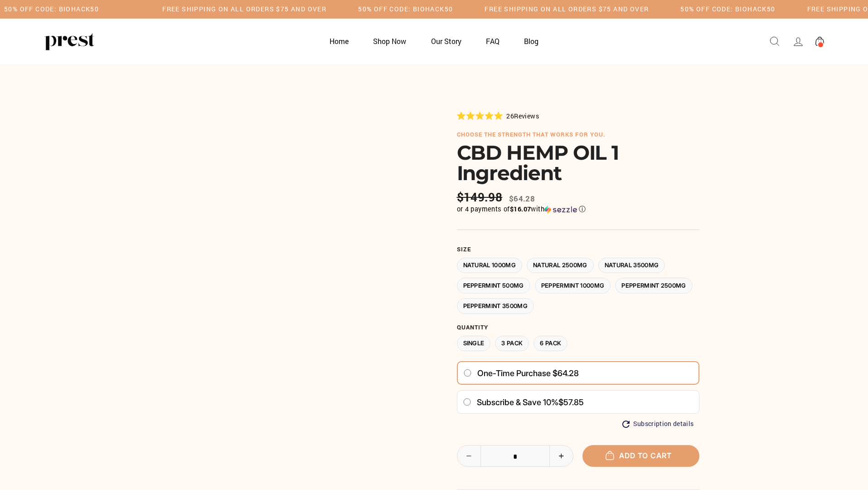  Describe the element at coordinates (467, 373) in the screenshot. I see `input: One-time purchase $64.28` at that location.